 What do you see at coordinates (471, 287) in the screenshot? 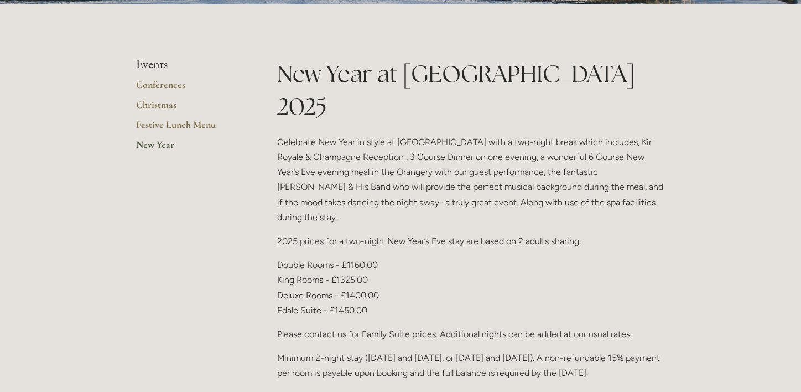
I see `p: Double Rooms - £1160.00 King Rooms - £1325.00 Deluxe Rooms - £1400.00 Edale Suite - £1450.00` at bounding box center [471, 287].